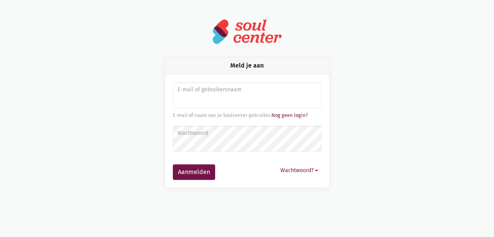 This screenshot has width=494, height=237. I want to click on div: E-mail of naam van je Soulcenter gebruiker., so click(247, 115).